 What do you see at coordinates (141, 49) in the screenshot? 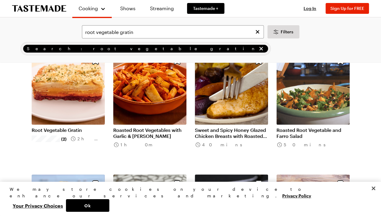
I see `span: Search: root vegetable gratin` at bounding box center [141, 49].